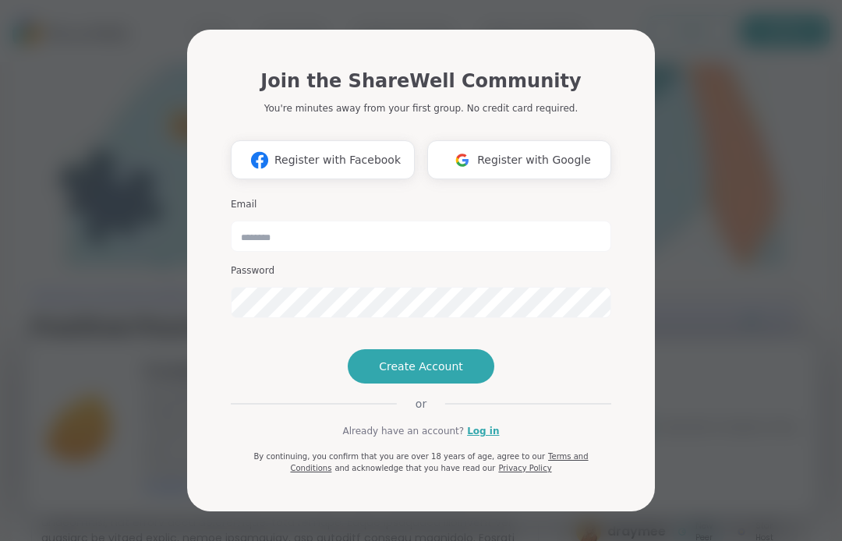 This screenshot has height=541, width=842. Describe the element at coordinates (519, 160) in the screenshot. I see `button: Register with Google` at that location.